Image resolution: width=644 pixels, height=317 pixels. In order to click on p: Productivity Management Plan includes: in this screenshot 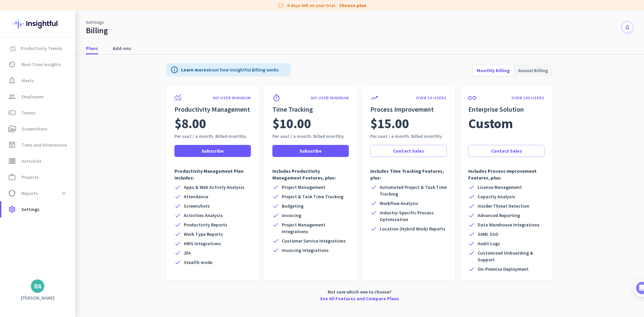, I will do `click(212, 174)`.